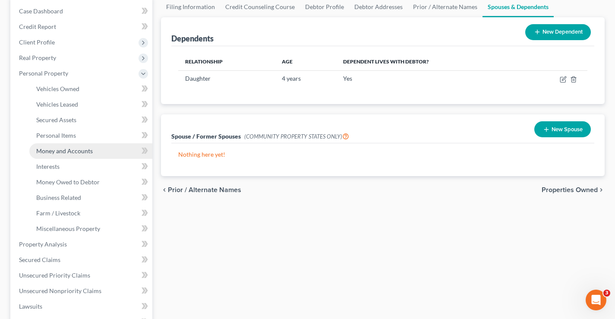 The image size is (615, 319). What do you see at coordinates (91, 104) in the screenshot?
I see `a: Vehicles Leased` at bounding box center [91, 104].